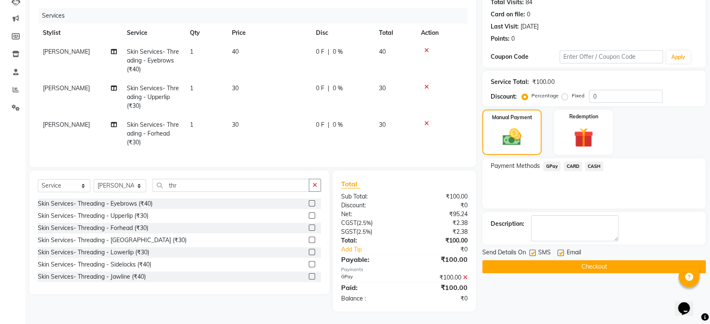  I want to click on a: Add Tip, so click(375, 250).